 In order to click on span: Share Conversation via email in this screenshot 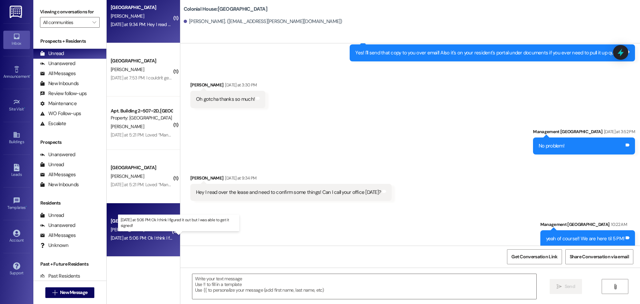, I will do `click(599, 256)`.